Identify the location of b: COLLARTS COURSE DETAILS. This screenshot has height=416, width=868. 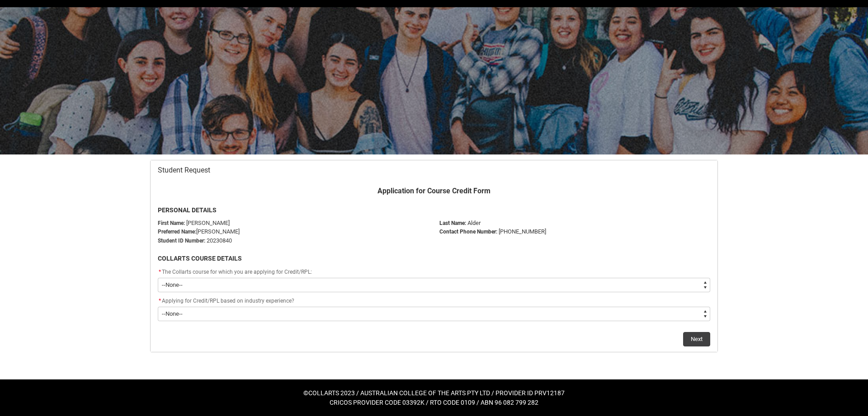
(200, 258).